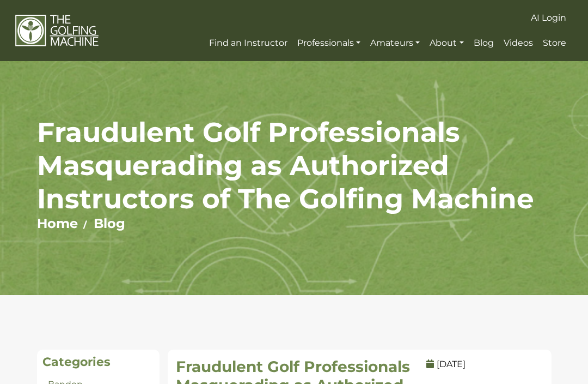 The image size is (588, 384). Describe the element at coordinates (248, 43) in the screenshot. I see `span: Find an Instructor` at that location.